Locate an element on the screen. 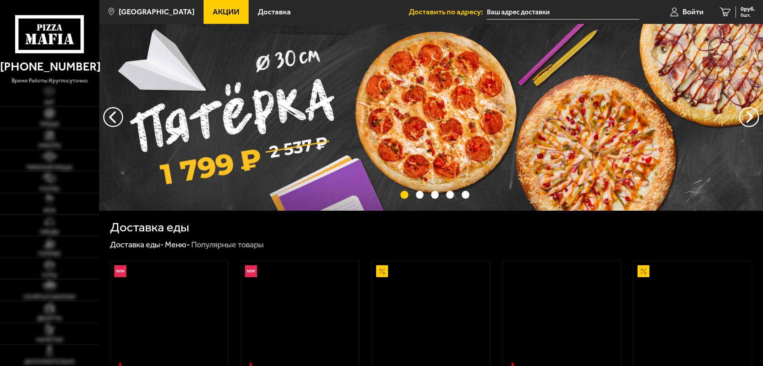  span: 0 шт. is located at coordinates (748, 15).